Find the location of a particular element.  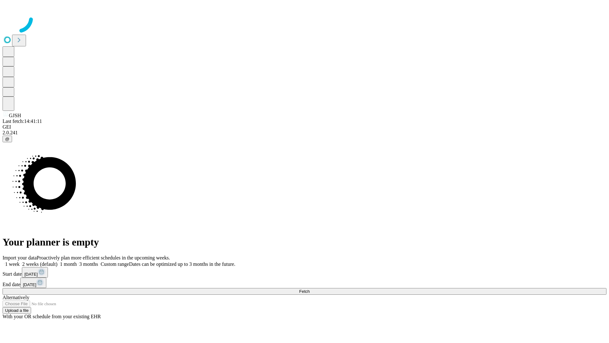

span: Import your data is located at coordinates (20, 257).